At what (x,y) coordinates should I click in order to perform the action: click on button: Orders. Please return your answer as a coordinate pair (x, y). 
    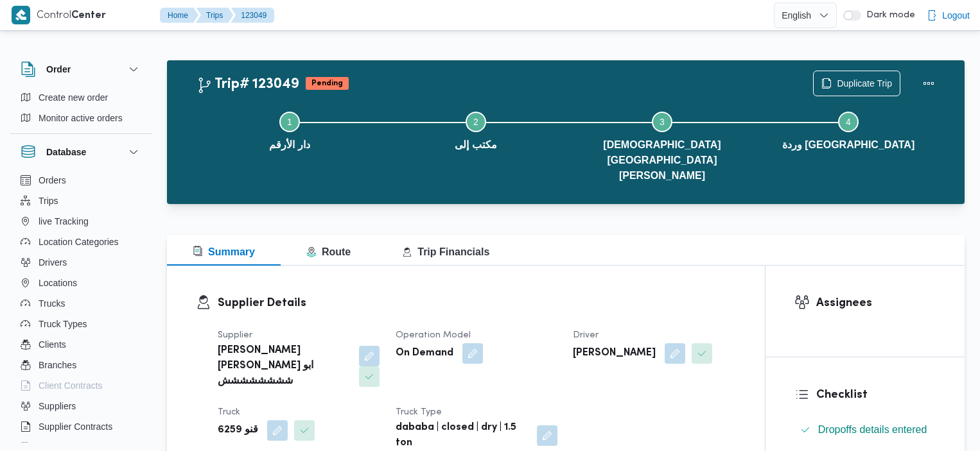
    Looking at the image, I should click on (81, 180).